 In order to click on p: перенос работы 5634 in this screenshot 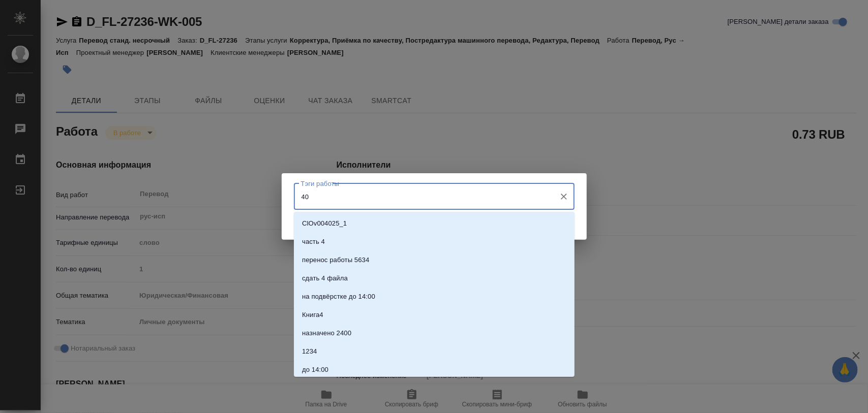, I will do `click(336, 260)`.